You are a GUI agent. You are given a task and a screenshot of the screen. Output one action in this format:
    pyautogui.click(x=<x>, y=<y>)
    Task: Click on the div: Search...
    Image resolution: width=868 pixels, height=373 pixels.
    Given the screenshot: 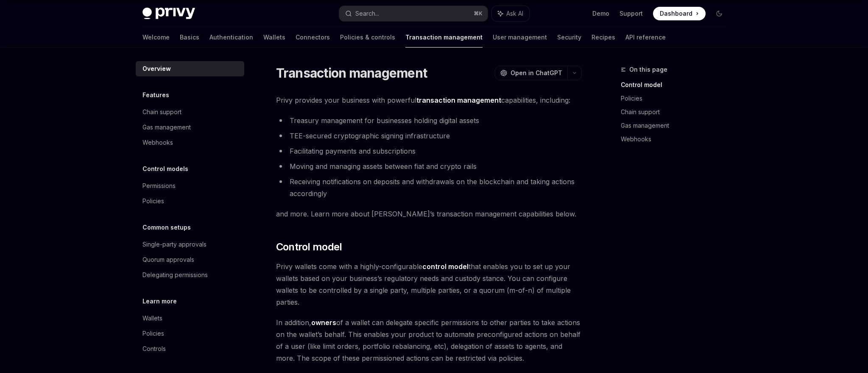 What is the action you would take?
    pyautogui.click(x=367, y=13)
    